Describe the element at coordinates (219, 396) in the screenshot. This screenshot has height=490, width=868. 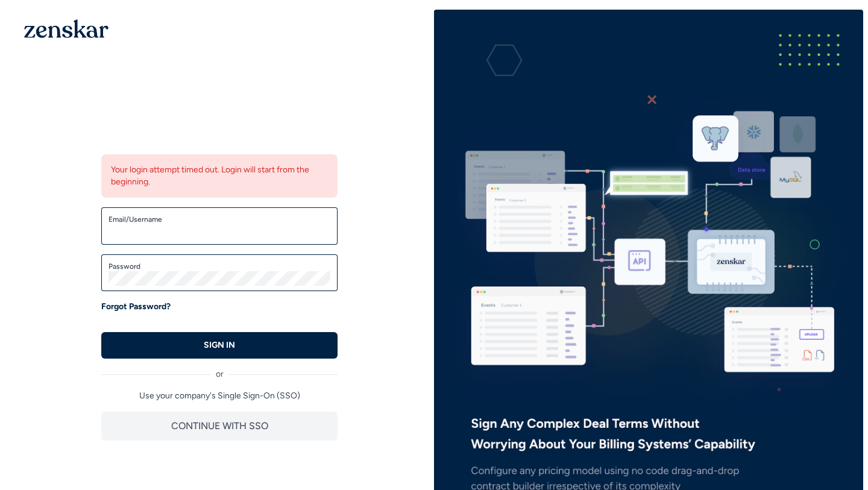
I see `p: Use your company's Single Sign-On (SSO)` at that location.